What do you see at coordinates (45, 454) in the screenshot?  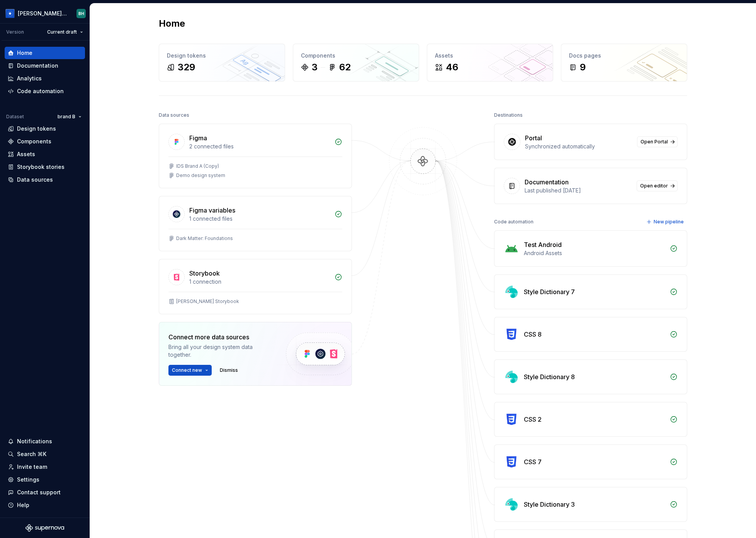 I see `button: Search ⌘K` at bounding box center [45, 454].